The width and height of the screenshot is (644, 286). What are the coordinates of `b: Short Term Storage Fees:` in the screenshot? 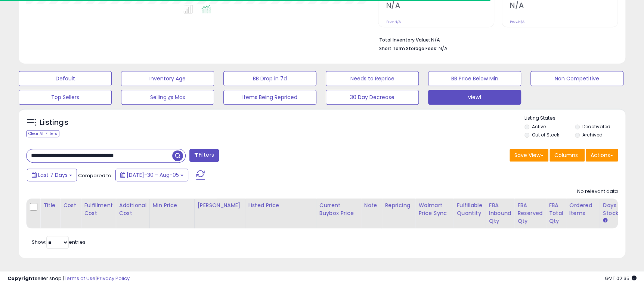 It's located at (408, 48).